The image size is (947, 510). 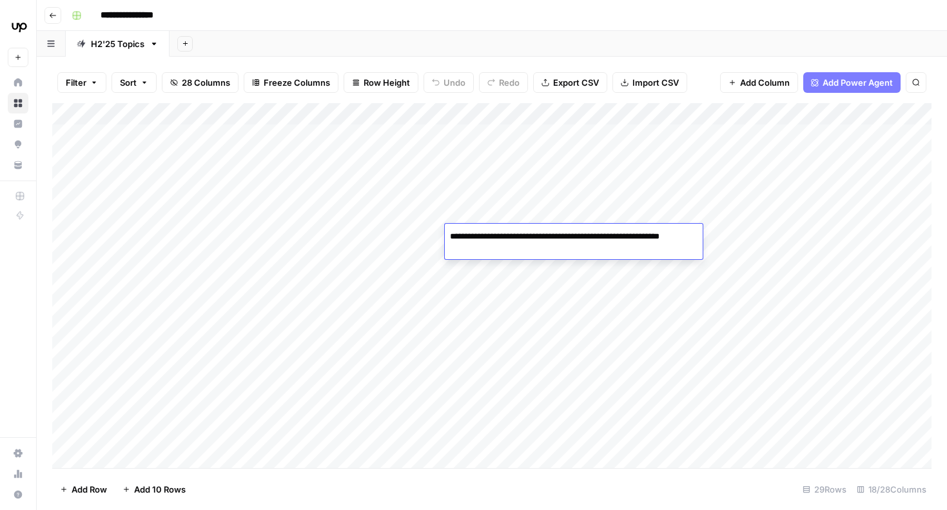 I want to click on div: H2'25 Topics, so click(x=117, y=44).